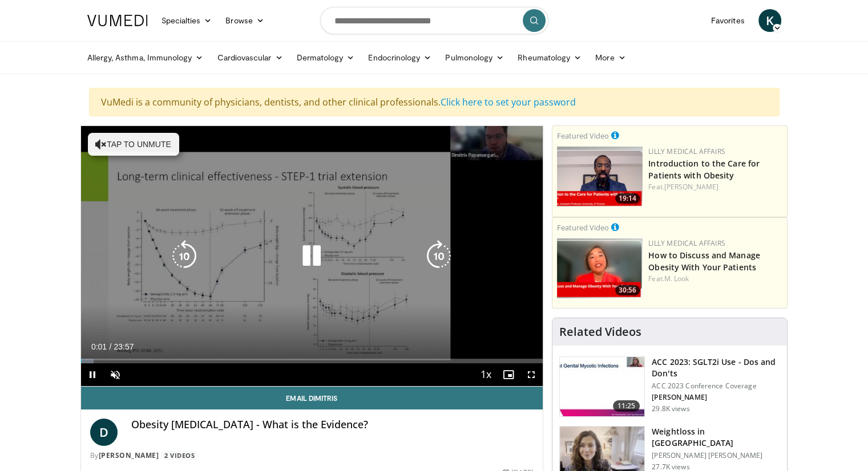 The image size is (868, 471). What do you see at coordinates (600, 268) in the screenshot?
I see `img: c98a6a29-1ea0-4bd5-8cf5-4d1e188984a7.png.150x105_q85_crop-smart_upscale.png` at bounding box center [600, 268].